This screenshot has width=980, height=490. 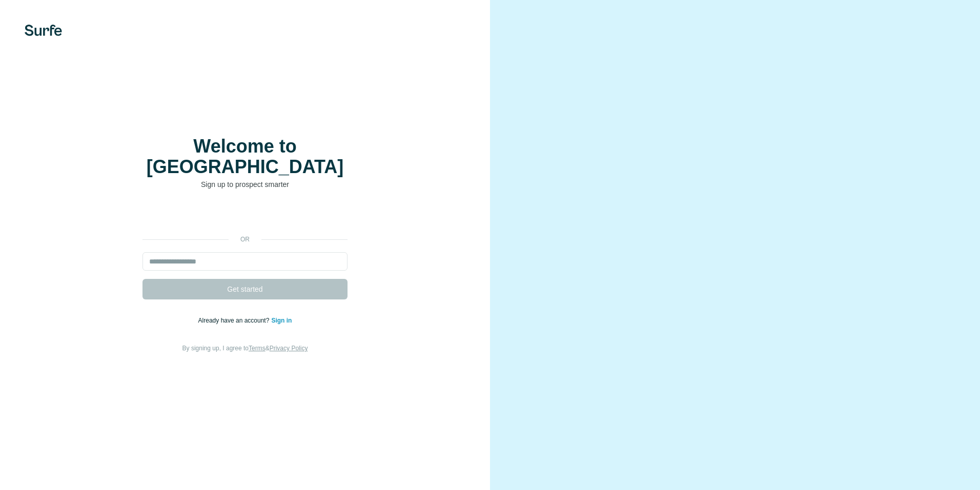 What do you see at coordinates (235, 320) in the screenshot?
I see `span: Already have an account?` at bounding box center [235, 320].